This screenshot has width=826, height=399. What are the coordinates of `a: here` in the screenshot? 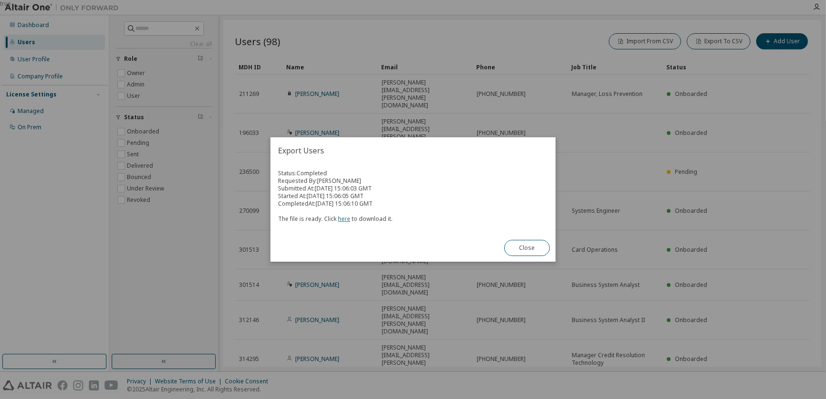 It's located at (344, 219).